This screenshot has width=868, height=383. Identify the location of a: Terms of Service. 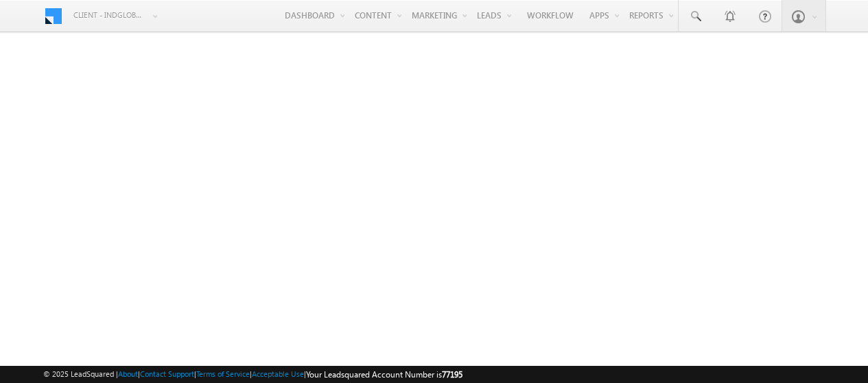
(223, 373).